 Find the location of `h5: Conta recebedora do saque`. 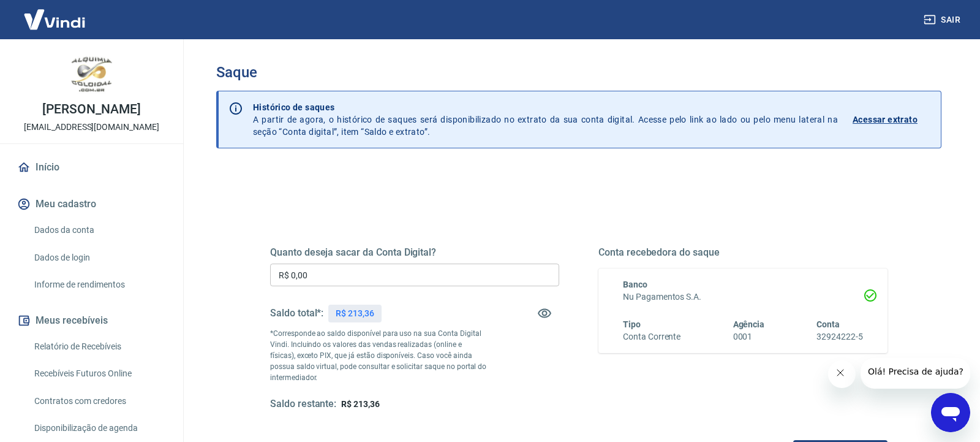

h5: Conta recebedora do saque is located at coordinates (743, 253).